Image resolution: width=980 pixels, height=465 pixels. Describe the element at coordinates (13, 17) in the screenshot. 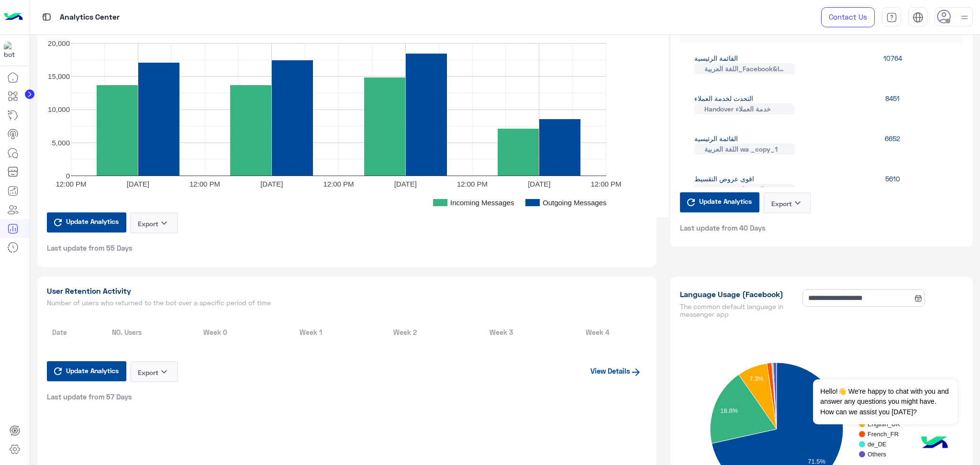

I see `img: Logo` at that location.